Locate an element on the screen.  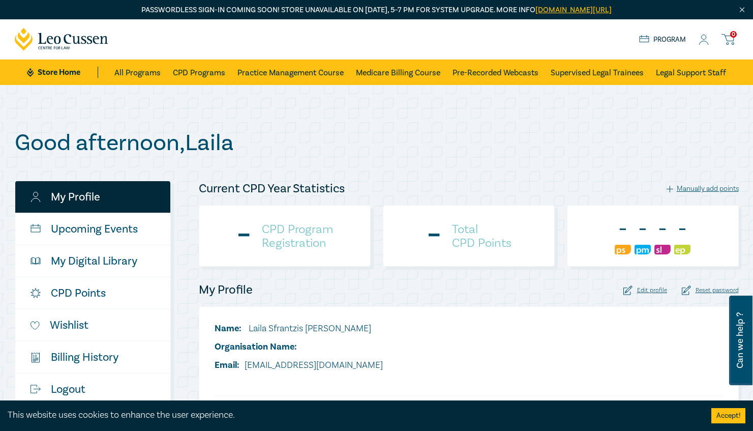
a: Logout is located at coordinates (93, 389).